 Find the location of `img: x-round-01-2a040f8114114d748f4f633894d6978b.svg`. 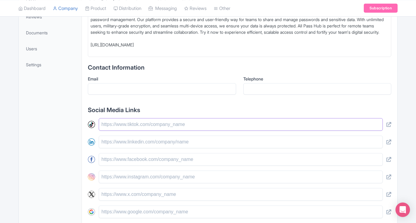

img: x-round-01-2a040f8114114d748f4f633894d6978b.svg is located at coordinates (91, 195).